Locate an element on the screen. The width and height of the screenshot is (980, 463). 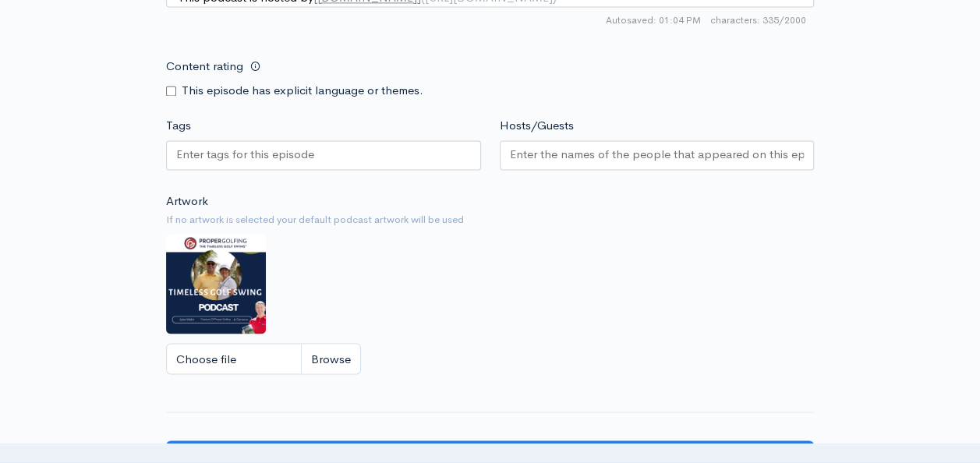
input: Enter tags for this episode is located at coordinates (246, 154).